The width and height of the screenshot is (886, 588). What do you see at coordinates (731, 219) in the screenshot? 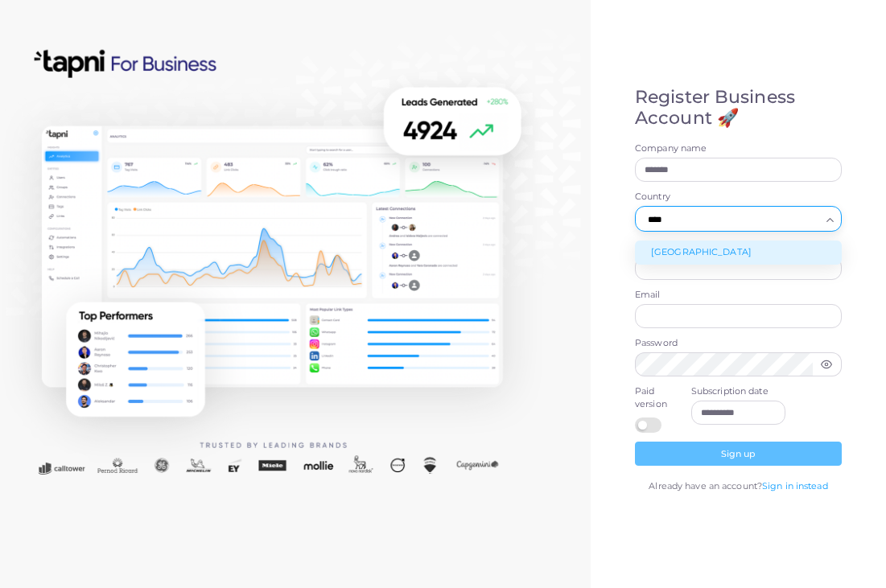
I see `input: Search for option` at bounding box center [731, 219].